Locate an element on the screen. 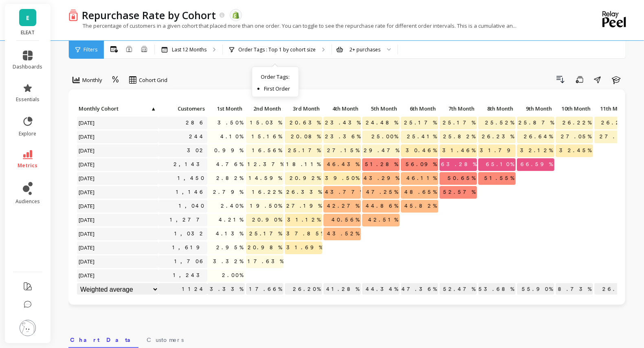  span: 4.21% is located at coordinates (231, 220).